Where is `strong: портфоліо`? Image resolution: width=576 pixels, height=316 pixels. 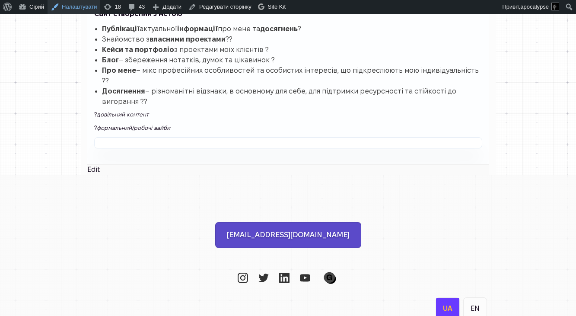 strong: портфоліо is located at coordinates (154, 49).